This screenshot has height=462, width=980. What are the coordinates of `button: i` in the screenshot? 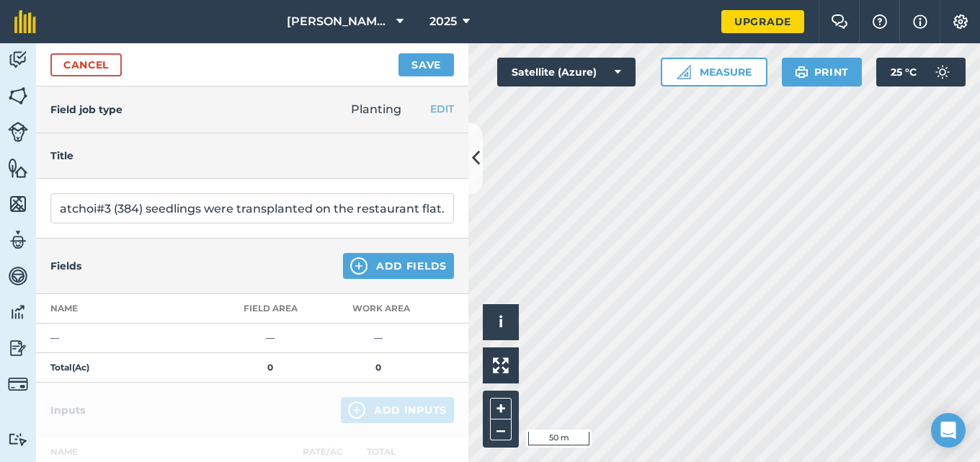 It's located at (501, 322).